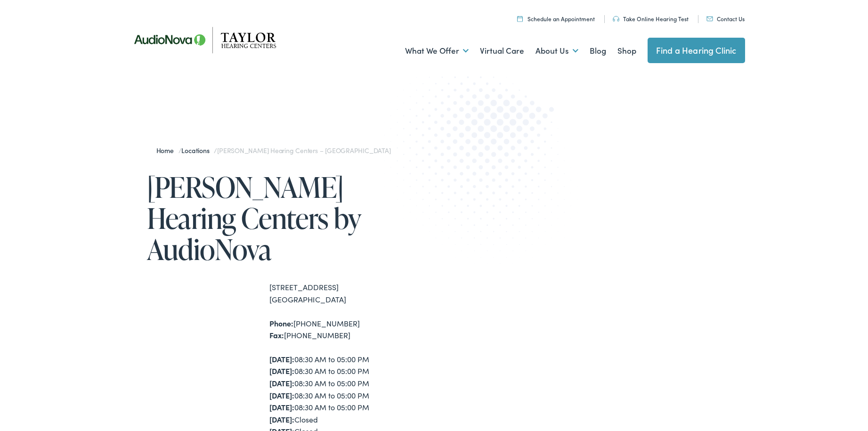 This screenshot has width=868, height=431. I want to click on a: Take Online Hearing Test, so click(650, 18).